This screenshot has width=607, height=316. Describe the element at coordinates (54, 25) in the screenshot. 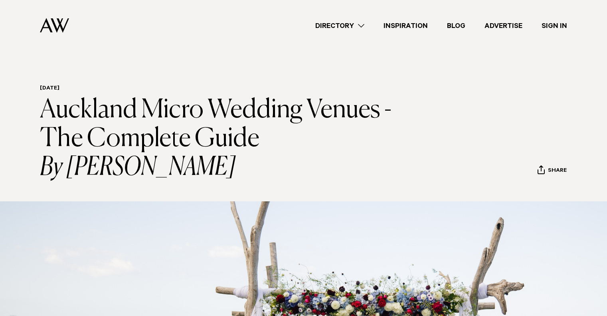

I see `img: Auckland Weddings Logo` at that location.